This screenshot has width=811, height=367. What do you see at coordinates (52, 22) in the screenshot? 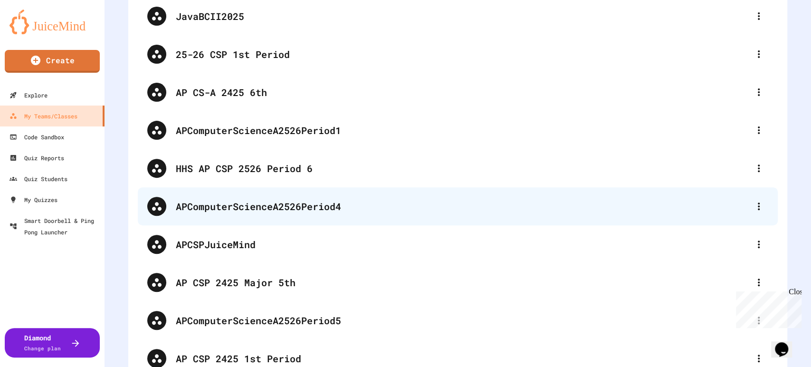
I see `img: logo-orange.svg` at bounding box center [52, 22].